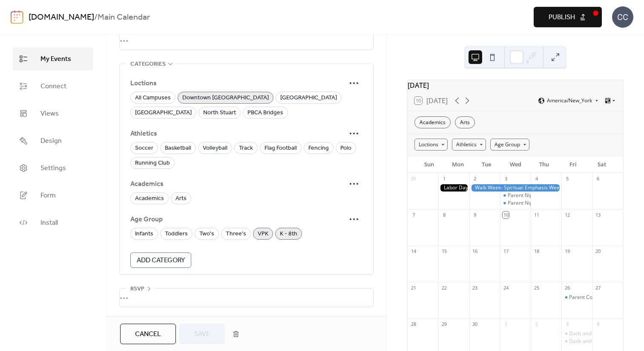  What do you see at coordinates (536, 287) in the screenshot?
I see `div: 25` at bounding box center [536, 287].